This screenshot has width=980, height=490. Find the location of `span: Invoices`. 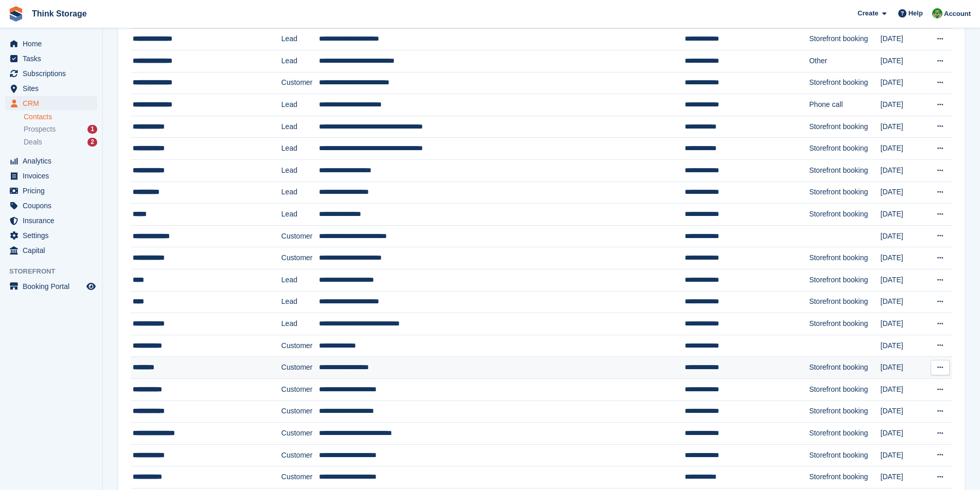

span: Invoices is located at coordinates (54, 176).